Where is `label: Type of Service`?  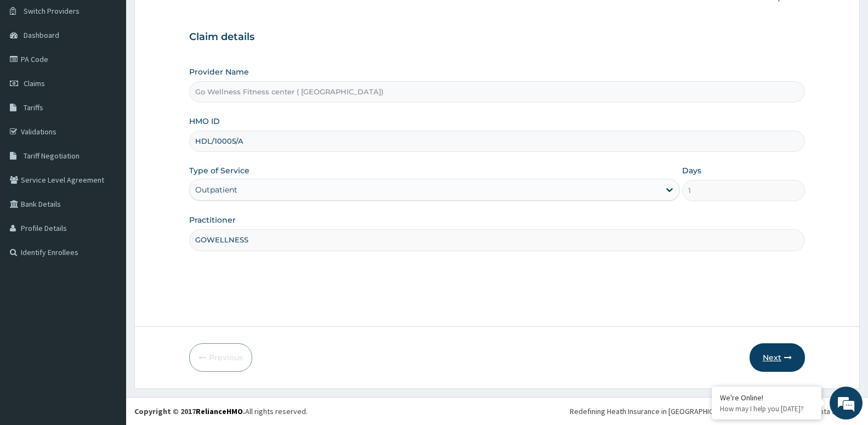
label: Type of Service is located at coordinates (219, 171).